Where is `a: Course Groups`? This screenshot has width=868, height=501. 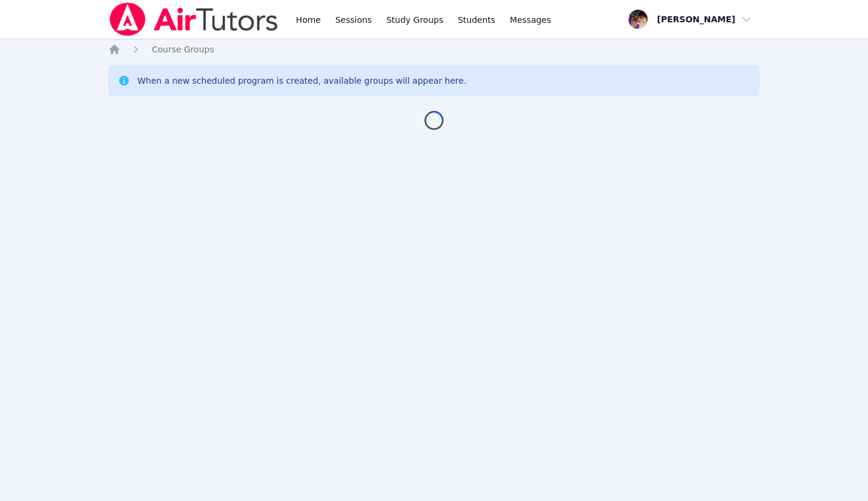
a: Course Groups is located at coordinates (183, 49).